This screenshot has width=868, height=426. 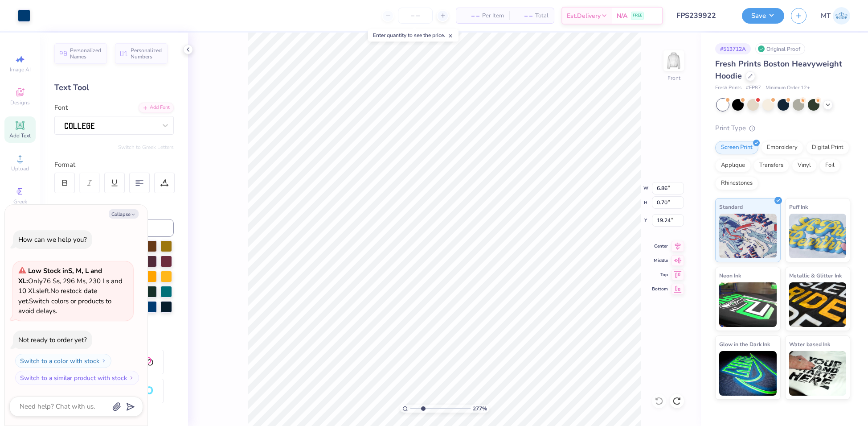 What do you see at coordinates (799, 207) in the screenshot?
I see `span: Puff Ink` at bounding box center [799, 207].